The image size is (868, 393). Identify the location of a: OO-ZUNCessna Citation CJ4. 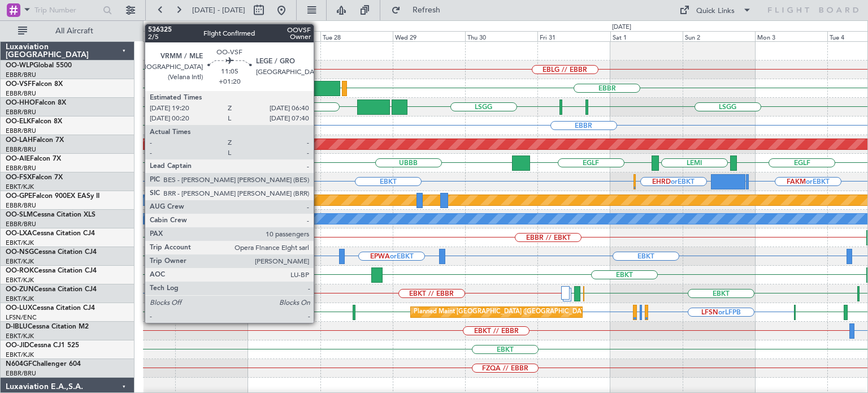
(51, 289).